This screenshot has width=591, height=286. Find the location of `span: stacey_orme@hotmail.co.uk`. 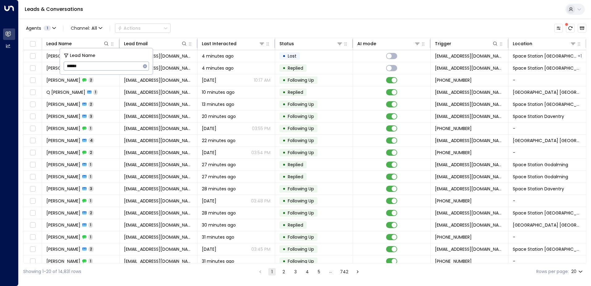

span: stacey_orme@hotmail.co.uk is located at coordinates (158, 116).